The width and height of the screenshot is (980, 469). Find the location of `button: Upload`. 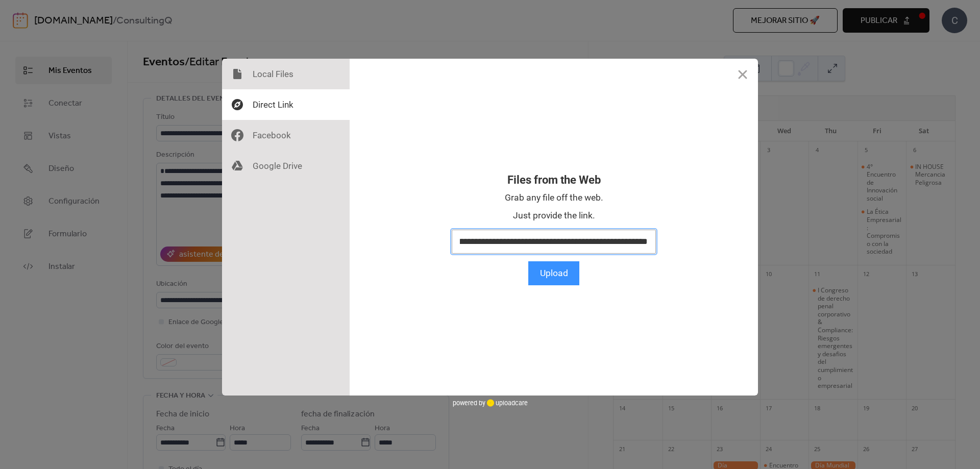

button: Upload is located at coordinates (554, 273).